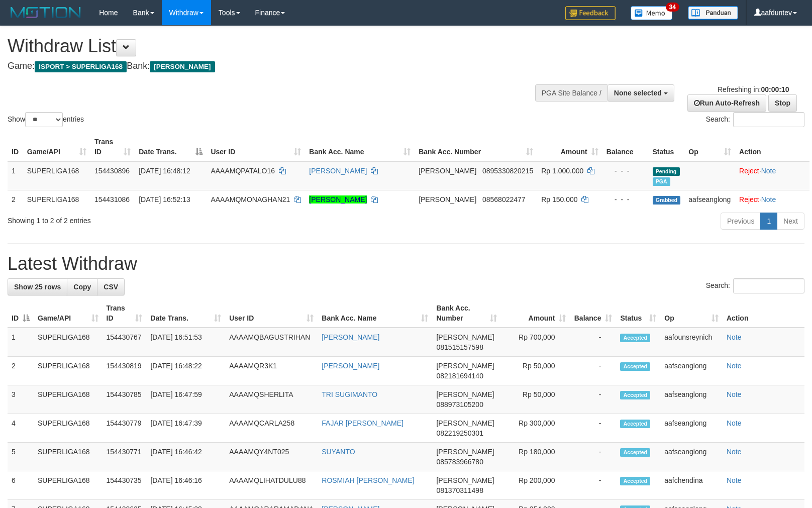 This screenshot has width=812, height=508. I want to click on td: 1, so click(15, 176).